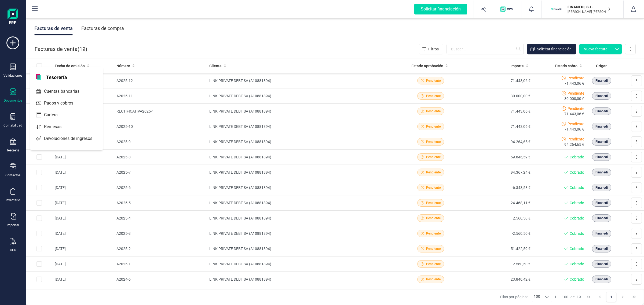  I want to click on div: Facturas de compra, so click(102, 29).